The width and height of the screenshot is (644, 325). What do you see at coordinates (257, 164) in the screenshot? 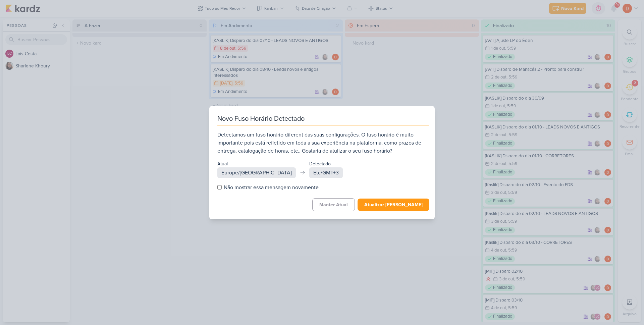
I see `div: Atual` at bounding box center [257, 164].